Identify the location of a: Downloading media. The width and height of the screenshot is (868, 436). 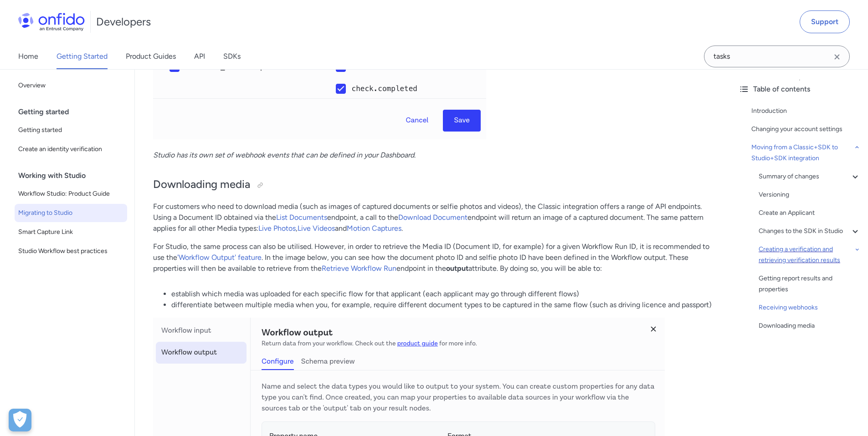
(810, 326).